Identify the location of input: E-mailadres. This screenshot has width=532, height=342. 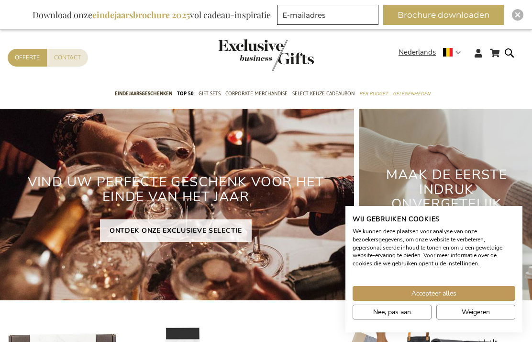
(328, 15).